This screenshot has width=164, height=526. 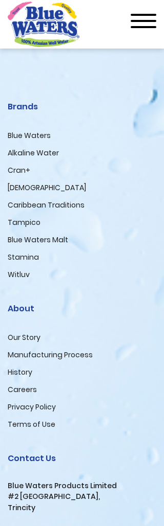 What do you see at coordinates (20, 372) in the screenshot?
I see `a: History` at bounding box center [20, 372].